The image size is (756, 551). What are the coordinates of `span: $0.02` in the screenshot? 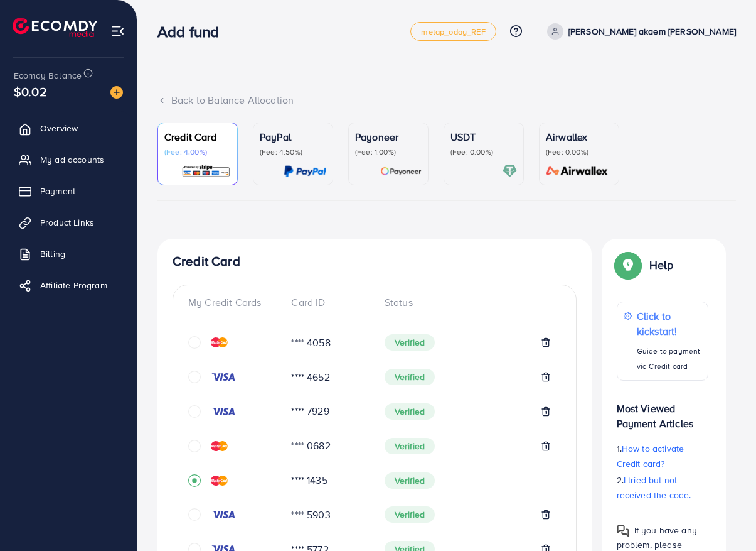 It's located at (30, 91).